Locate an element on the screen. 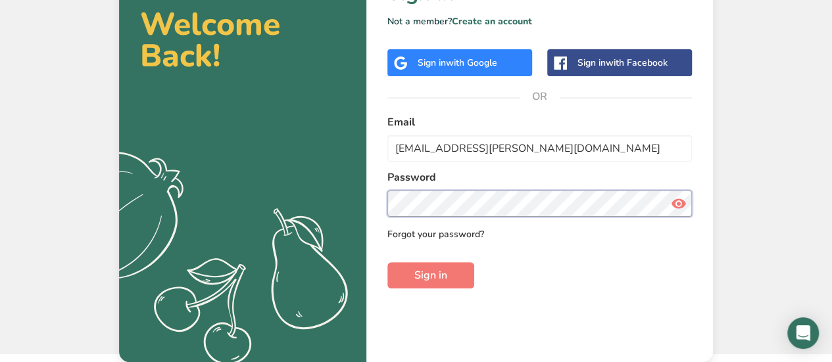  span: with Facebook is located at coordinates (637, 62).